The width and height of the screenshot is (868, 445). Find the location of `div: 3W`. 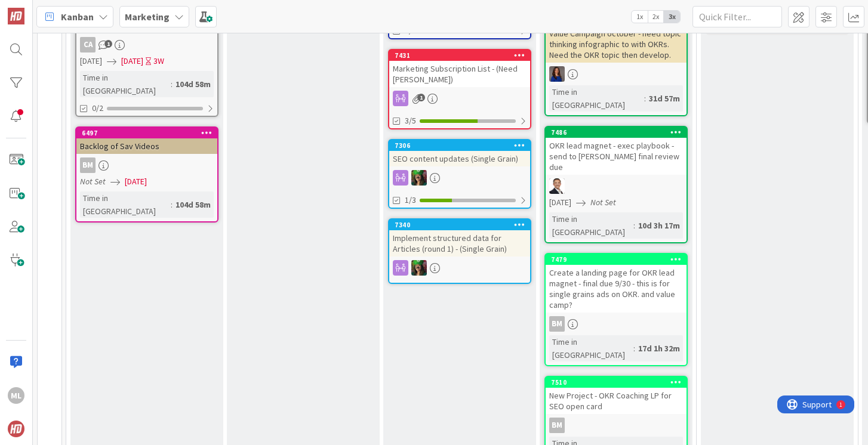

div: 3W is located at coordinates (159, 61).